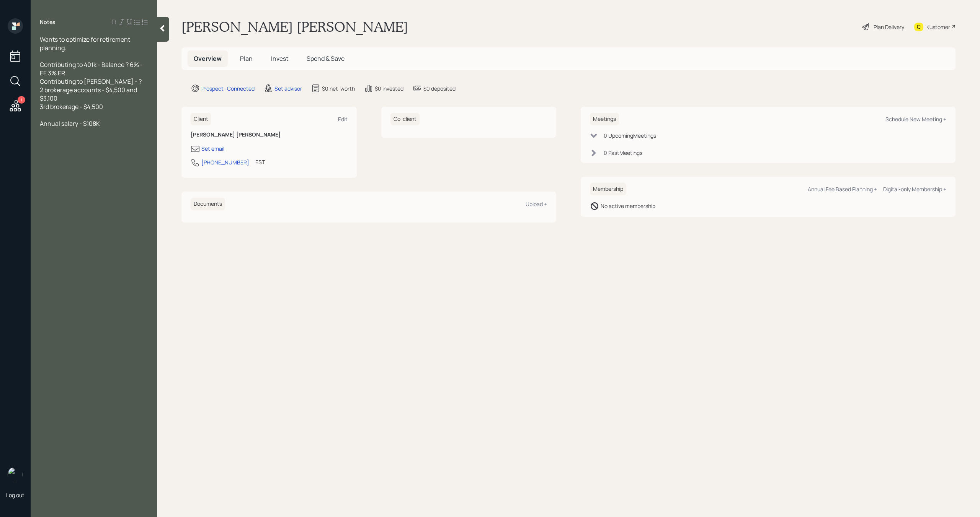  What do you see at coordinates (16, 475) in the screenshot?
I see `img: michael-russo-headshot.png` at bounding box center [16, 475].